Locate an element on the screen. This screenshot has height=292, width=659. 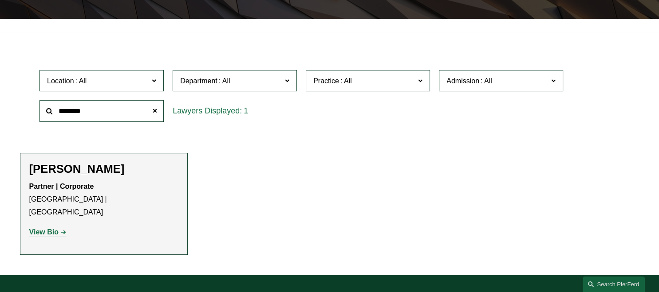
strong: View Bio is located at coordinates (44, 232).